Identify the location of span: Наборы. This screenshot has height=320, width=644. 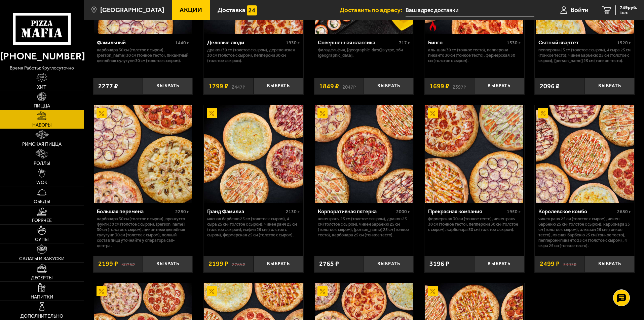
(42, 125).